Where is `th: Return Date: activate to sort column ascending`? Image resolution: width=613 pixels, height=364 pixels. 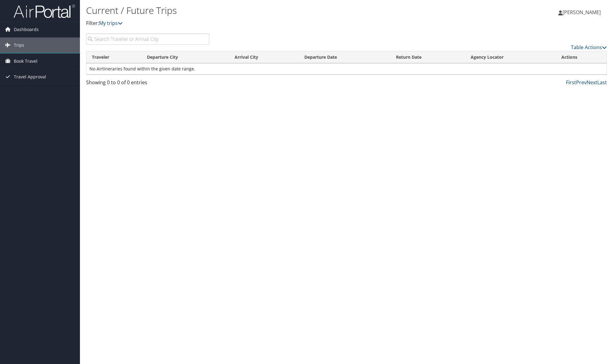
th: Return Date: activate to sort column ascending is located at coordinates (428, 57).